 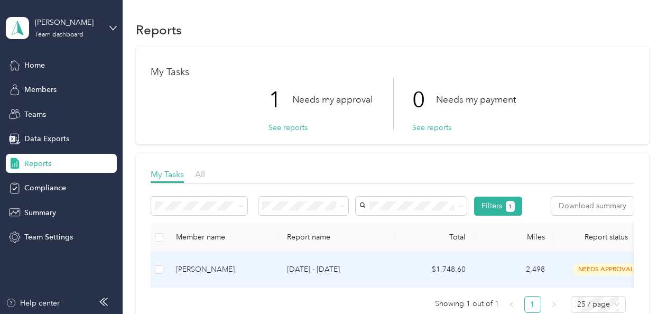 What do you see at coordinates (512, 304) in the screenshot?
I see `span: left` at bounding box center [512, 304].